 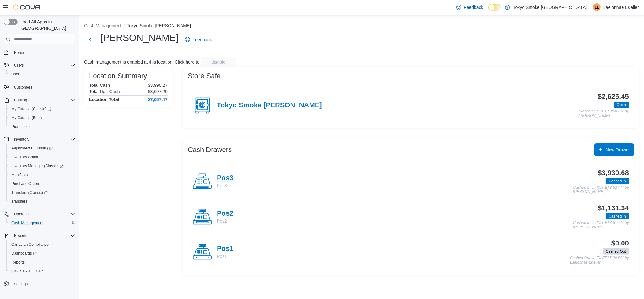 What do you see at coordinates (620, 243) in the screenshot?
I see `h3: $0.00` at bounding box center [620, 243].